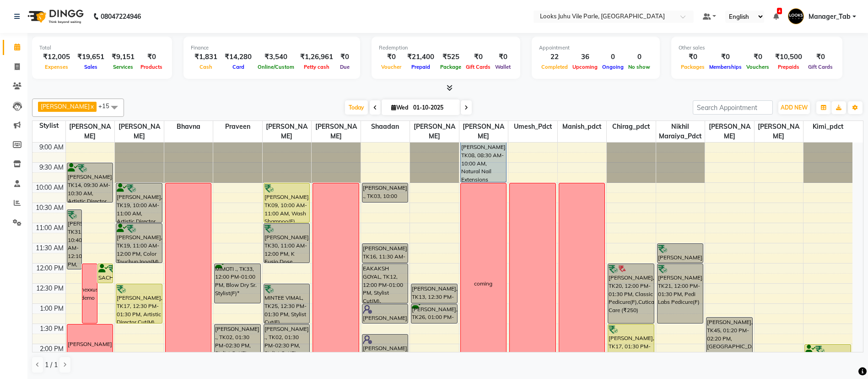  I want to click on span: Umesh_Pdct, so click(532, 126).